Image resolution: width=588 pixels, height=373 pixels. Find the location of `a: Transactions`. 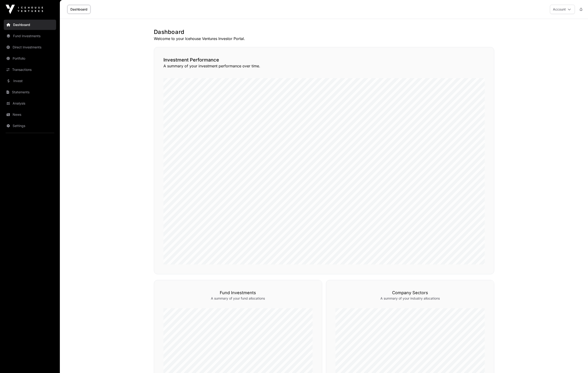

a: Transactions is located at coordinates (30, 70).